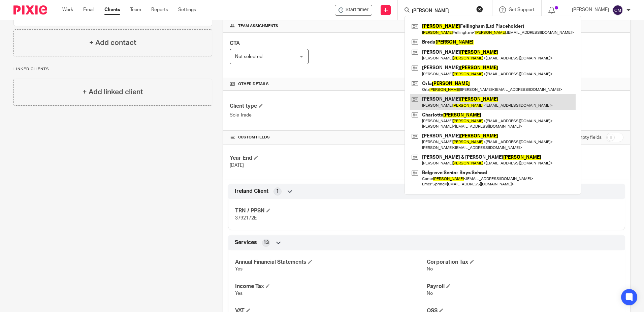 The height and width of the screenshot is (312, 644). I want to click on h4: TRN / PPSN, so click(331, 211).